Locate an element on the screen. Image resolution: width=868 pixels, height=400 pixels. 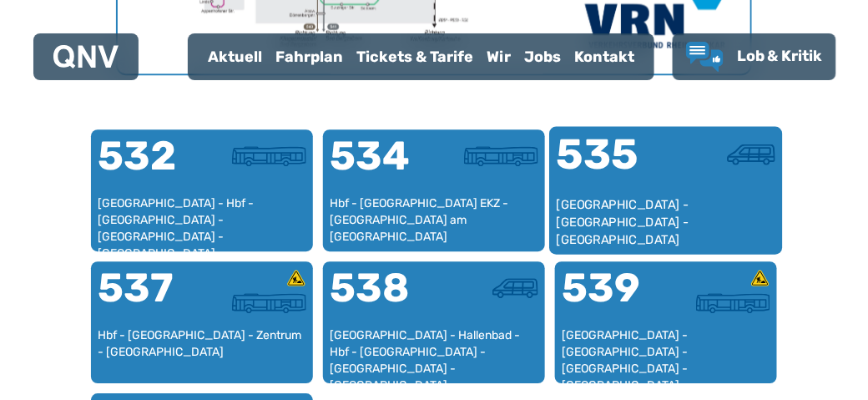
div: 539 is located at coordinates (613, 298).